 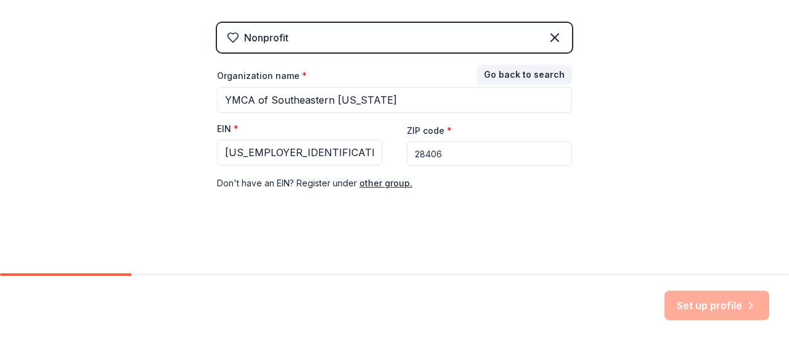 What do you see at coordinates (524, 75) in the screenshot?
I see `button: Go back to search` at bounding box center [524, 75].